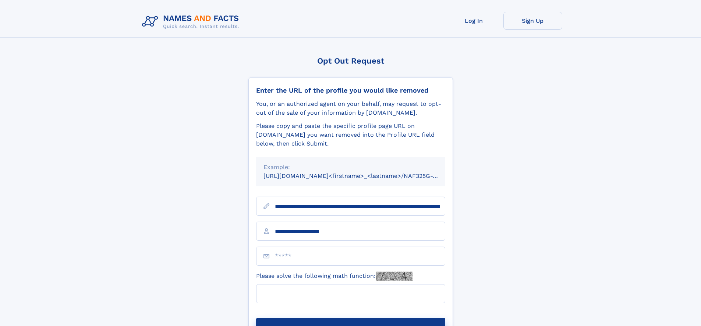 The image size is (701, 326). I want to click on div: Example:, so click(351, 167).